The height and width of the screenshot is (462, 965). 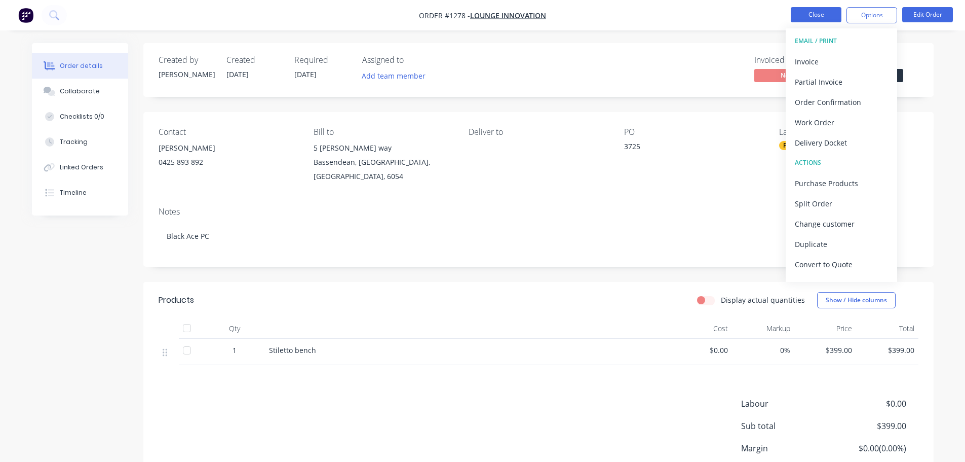 What do you see at coordinates (868, 448) in the screenshot?
I see `span: $0.00 ( 0.00 %)` at bounding box center [868, 448].